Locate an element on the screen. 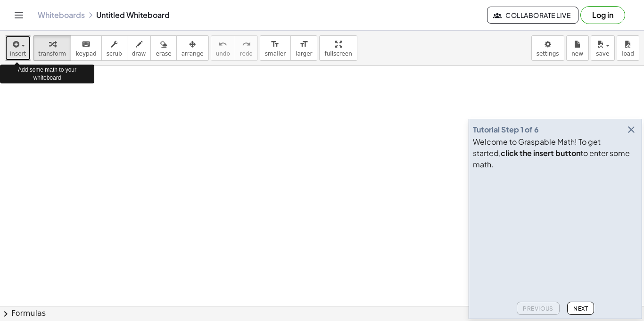 This screenshot has width=644, height=321. b: click the insert button is located at coordinates (540, 153).